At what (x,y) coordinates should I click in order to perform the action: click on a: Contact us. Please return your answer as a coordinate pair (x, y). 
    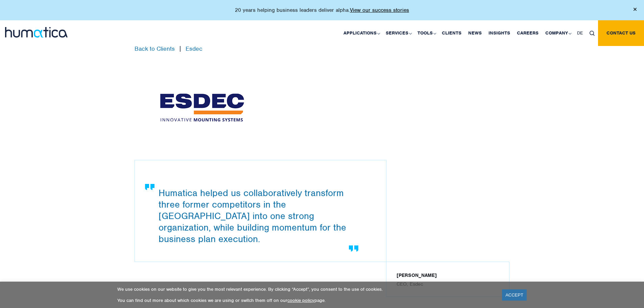
    Looking at the image, I should click on (621, 33).